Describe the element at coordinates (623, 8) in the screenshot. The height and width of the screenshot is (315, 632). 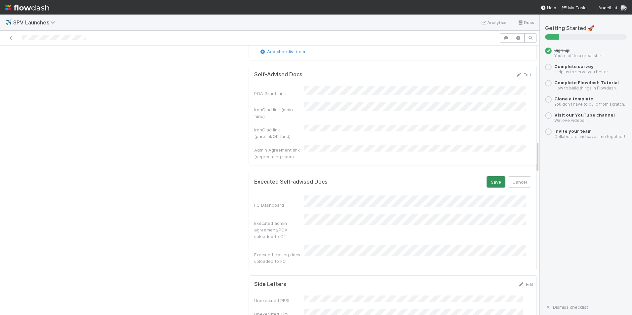
I see `img: avatar_7d33b4c2-6dd7-4bf3-9761-6f087fa0f5c6.png` at that location.